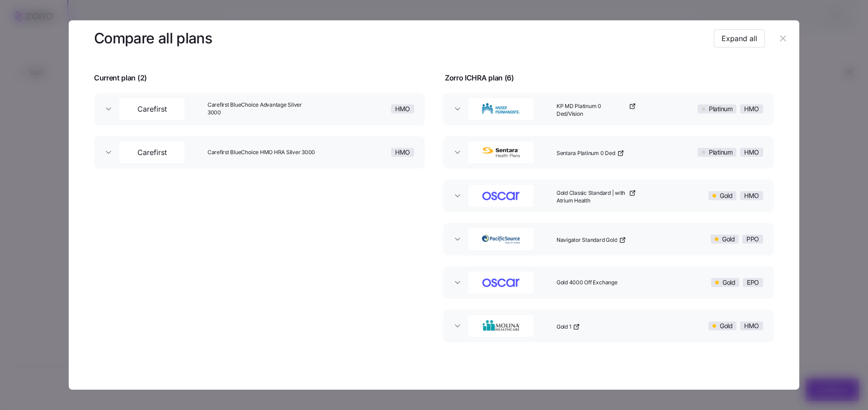  I want to click on span: Zorro ICHRA plan ( 6 ), so click(479, 78).